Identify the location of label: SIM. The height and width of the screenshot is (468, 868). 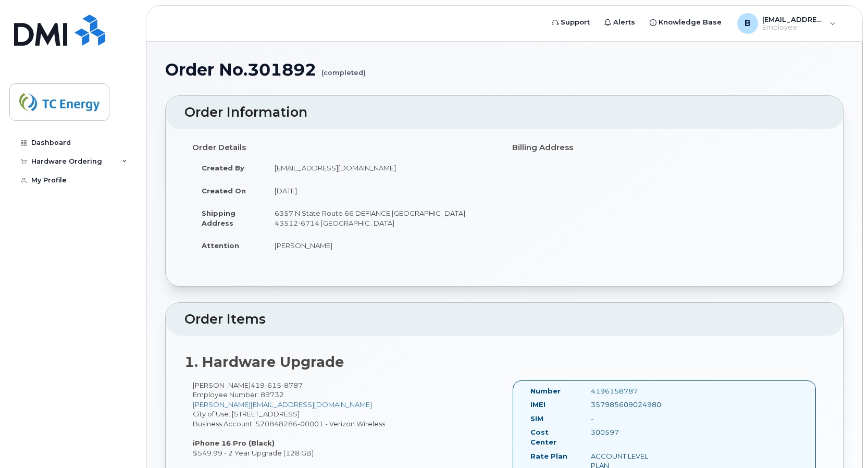
(537, 419).